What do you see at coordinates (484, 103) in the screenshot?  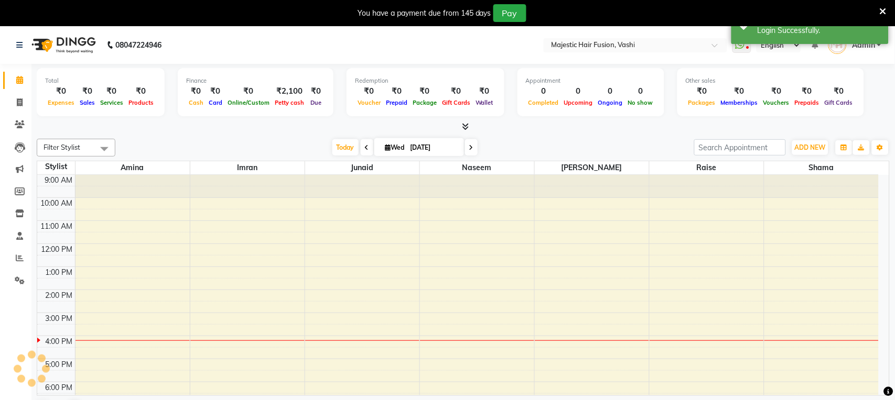 I see `span: Wallet` at bounding box center [484, 103].